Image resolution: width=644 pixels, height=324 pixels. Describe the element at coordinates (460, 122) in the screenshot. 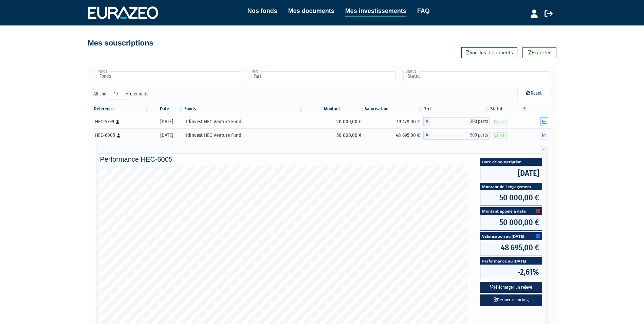

I see `span: 200 parts` at that location.